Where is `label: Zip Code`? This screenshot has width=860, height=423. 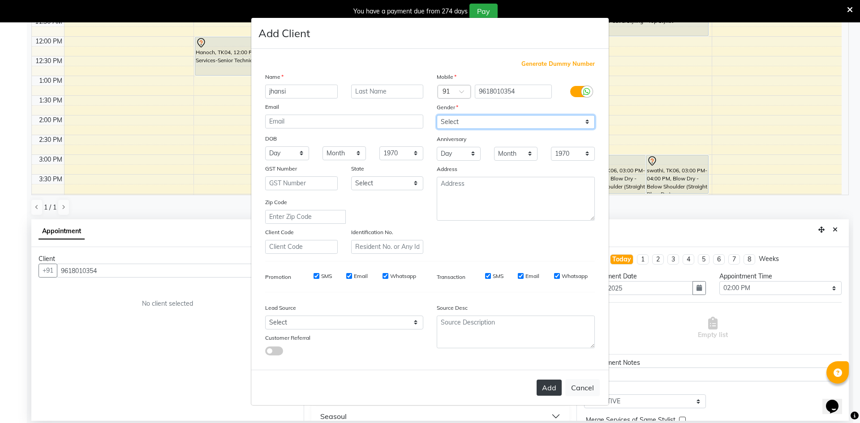
label: Zip Code is located at coordinates (276, 203).